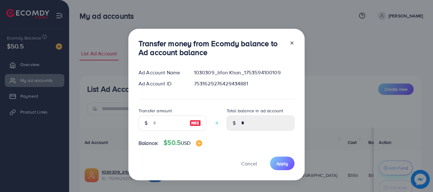 Image resolution: width=433 pixels, height=192 pixels. What do you see at coordinates (255, 111) in the screenshot?
I see `label: Total balance in ad account` at bounding box center [255, 111].